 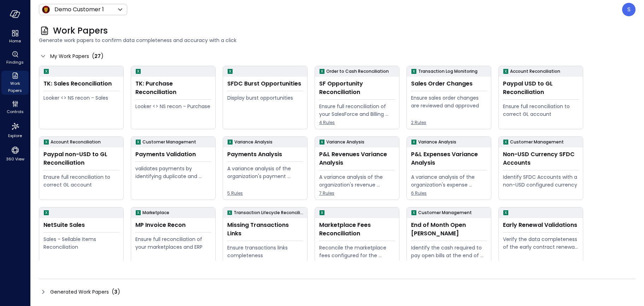 I want to click on div: 360 View, so click(x=15, y=154).